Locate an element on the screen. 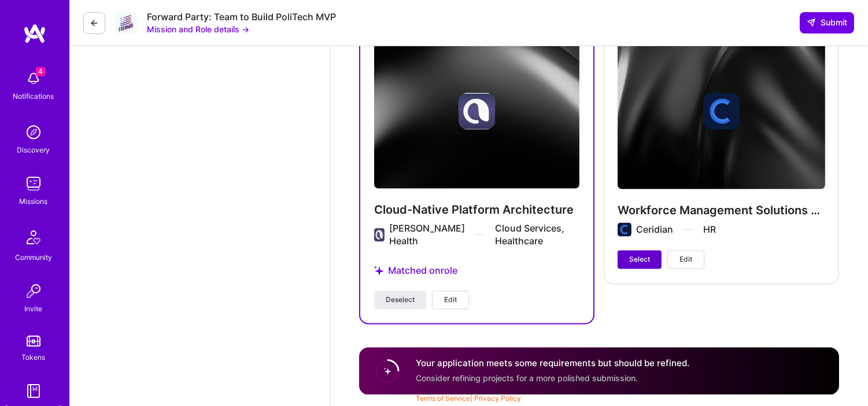 The height and width of the screenshot is (406, 868). span: Select is located at coordinates (639, 260).